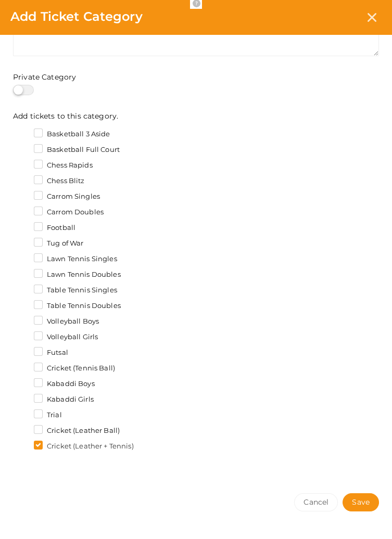 This screenshot has height=539, width=392. What do you see at coordinates (65, 337) in the screenshot?
I see `label: Volleyball Girls` at bounding box center [65, 337].